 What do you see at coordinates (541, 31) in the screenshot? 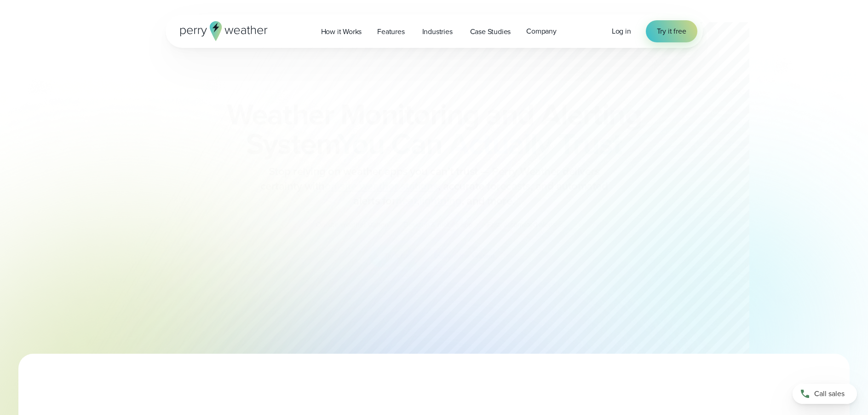
I see `span: Company` at bounding box center [541, 31].